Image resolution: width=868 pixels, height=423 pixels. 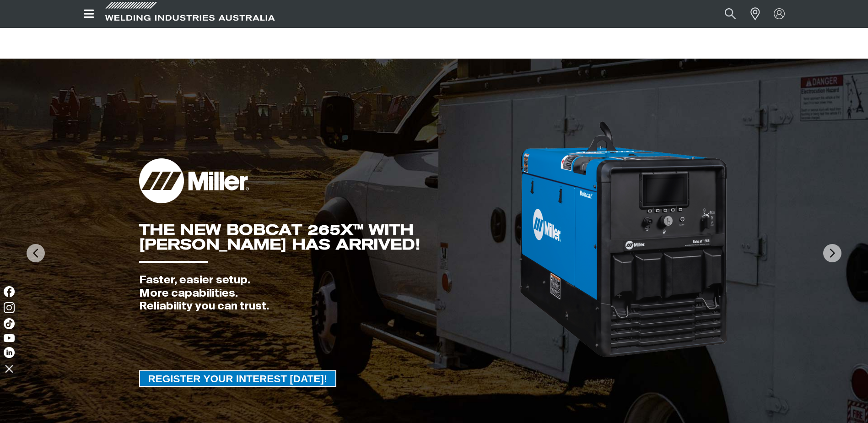 I want to click on img: Facebook, so click(x=9, y=292).